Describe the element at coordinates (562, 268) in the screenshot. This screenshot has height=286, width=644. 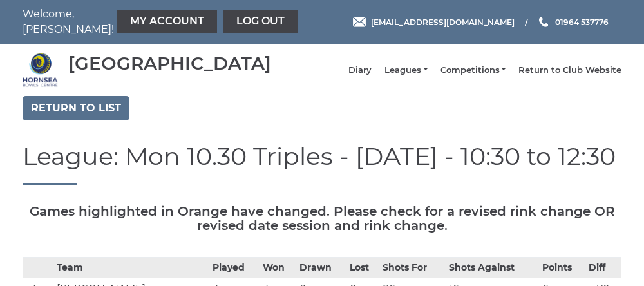
I see `th: Points` at that location.